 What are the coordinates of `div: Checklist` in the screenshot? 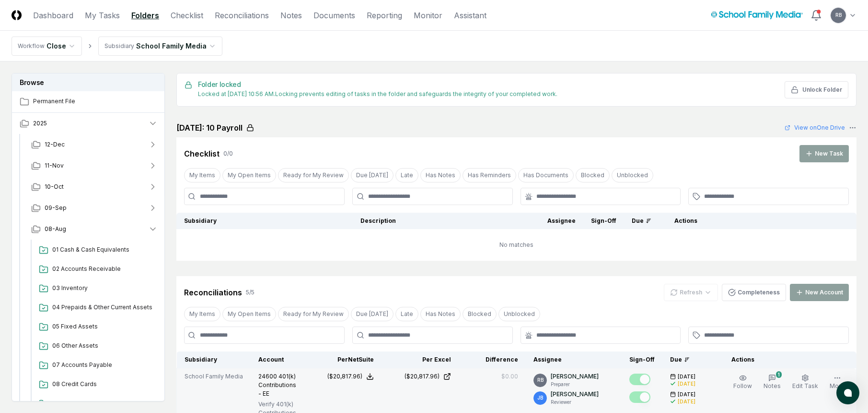 It's located at (202, 154).